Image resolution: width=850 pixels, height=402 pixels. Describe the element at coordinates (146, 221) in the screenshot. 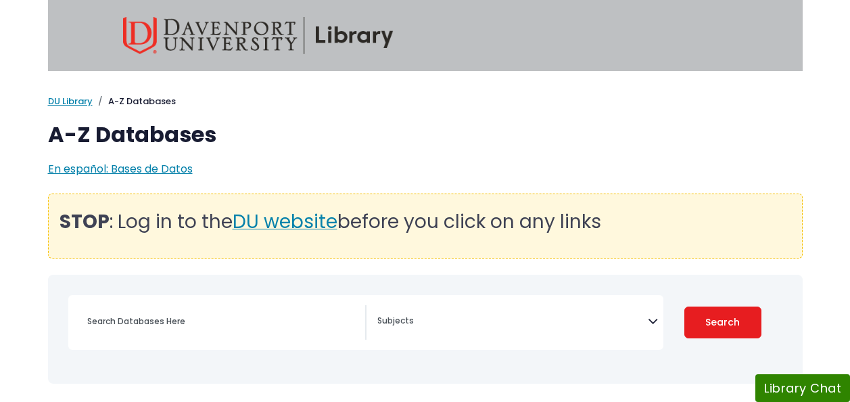

I see `span: : Log in to the` at that location.